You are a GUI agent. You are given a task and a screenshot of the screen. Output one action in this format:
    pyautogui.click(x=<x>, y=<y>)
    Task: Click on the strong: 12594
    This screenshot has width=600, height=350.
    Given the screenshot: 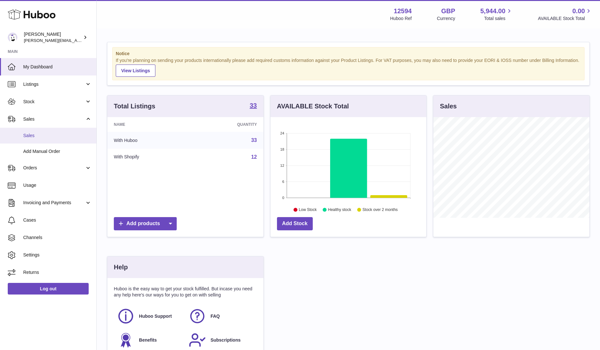 What is the action you would take?
    pyautogui.click(x=403, y=11)
    